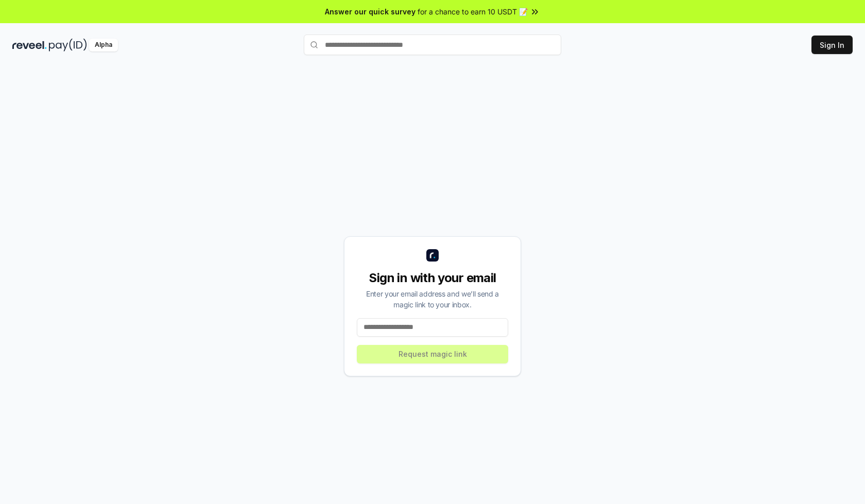  Describe the element at coordinates (473, 11) in the screenshot. I see `span: for a chance to earn 10 USDT 📝` at that location.